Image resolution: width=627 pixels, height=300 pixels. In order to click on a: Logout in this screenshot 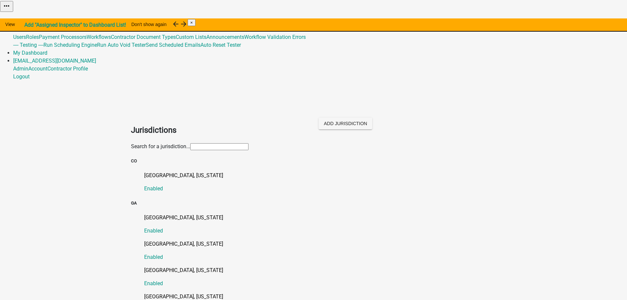, I will do `click(21, 76)`.